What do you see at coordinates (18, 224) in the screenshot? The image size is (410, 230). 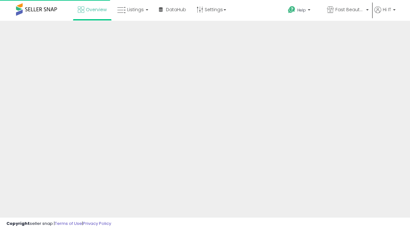 I see `strong: Copyright` at bounding box center [18, 224].